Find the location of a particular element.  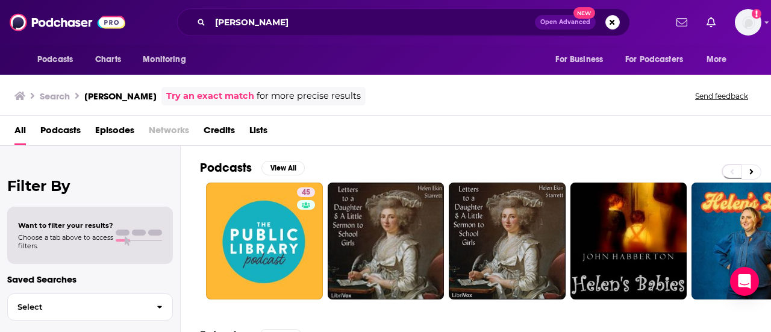

h2: Podcasts is located at coordinates (226, 168).